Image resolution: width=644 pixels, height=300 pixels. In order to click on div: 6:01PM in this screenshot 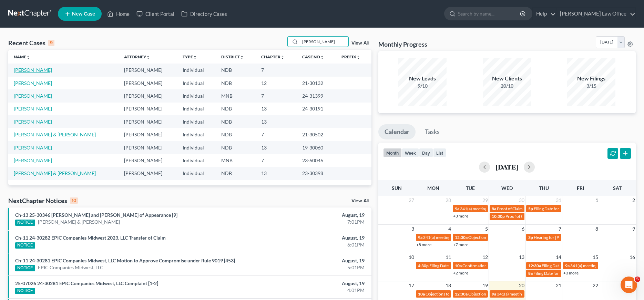, I will do `click(308, 245)`.